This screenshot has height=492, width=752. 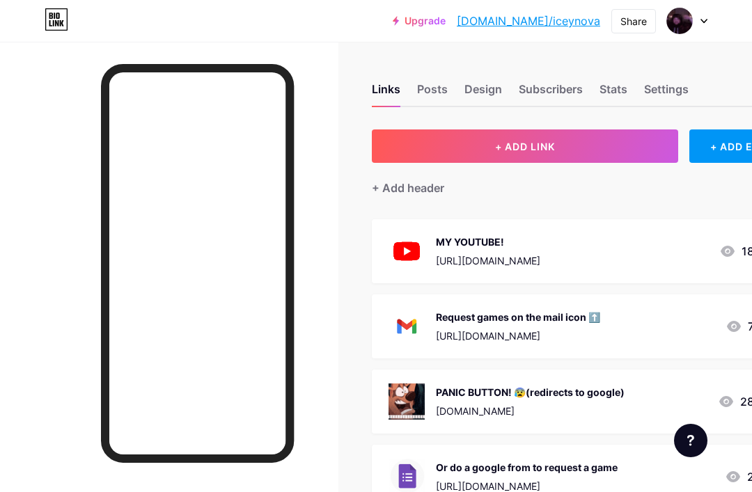 I want to click on a: Upgrade, so click(x=419, y=21).